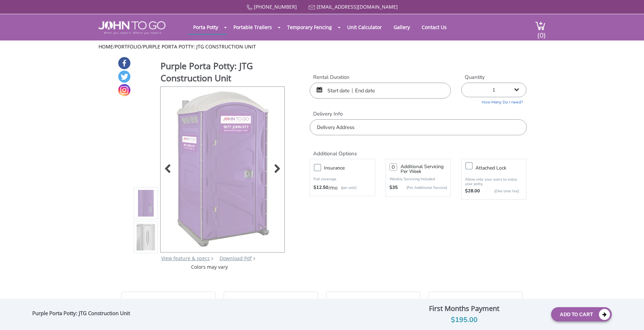 Image resolution: width=644 pixels, height=330 pixels. I want to click on div: Colors may vary, so click(209, 267).